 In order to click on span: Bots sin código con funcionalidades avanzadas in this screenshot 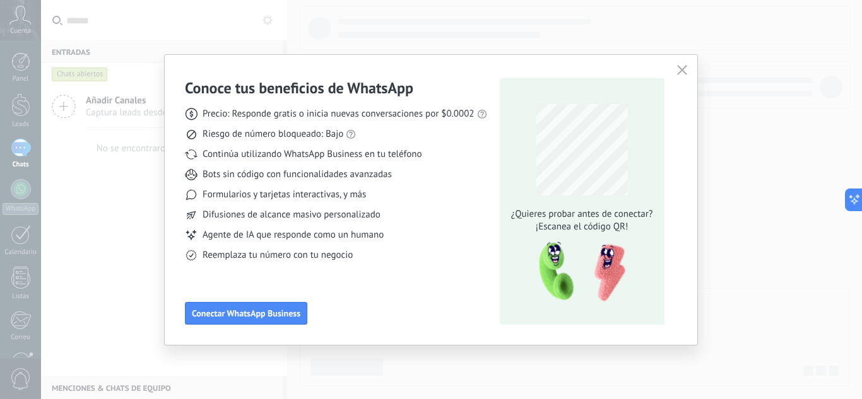, I will do `click(297, 175)`.